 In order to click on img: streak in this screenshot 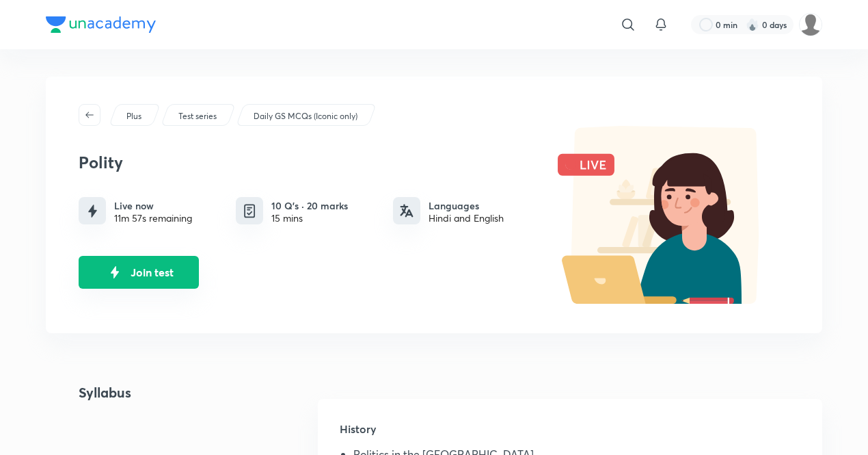, I will do `click(753, 24)`.